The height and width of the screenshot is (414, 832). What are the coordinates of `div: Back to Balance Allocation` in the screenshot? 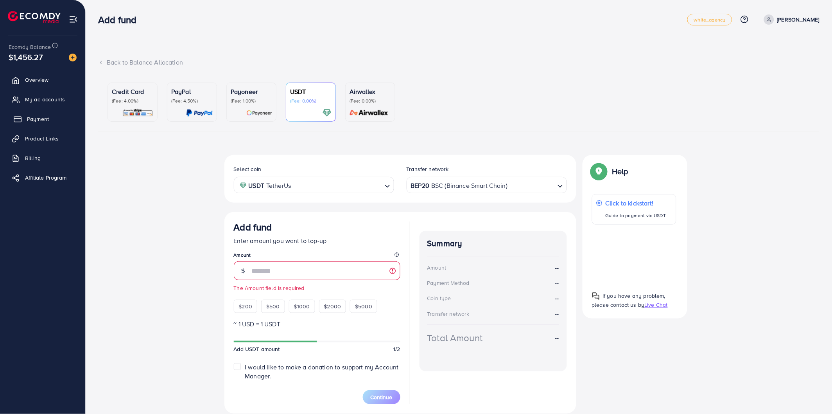 It's located at (459, 62).